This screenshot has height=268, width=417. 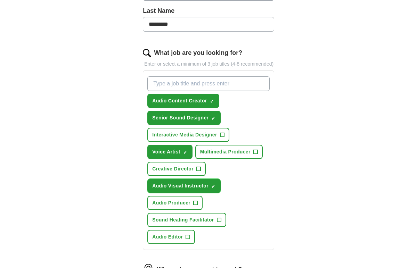 What do you see at coordinates (167, 237) in the screenshot?
I see `span: Audio Editor` at bounding box center [167, 237].